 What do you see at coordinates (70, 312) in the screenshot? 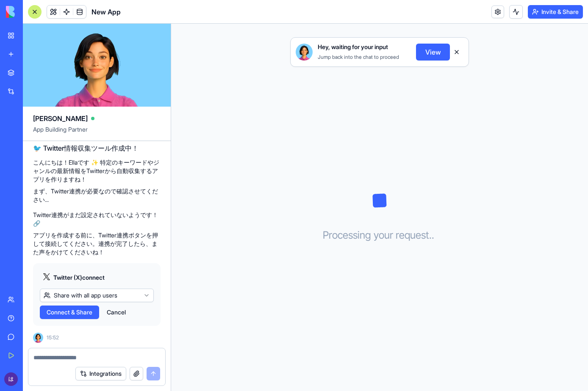
I see `span: Connect & Share` at bounding box center [70, 312].